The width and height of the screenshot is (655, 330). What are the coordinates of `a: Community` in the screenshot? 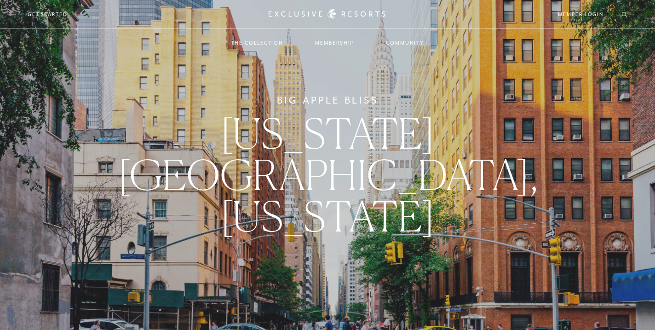 It's located at (405, 43).